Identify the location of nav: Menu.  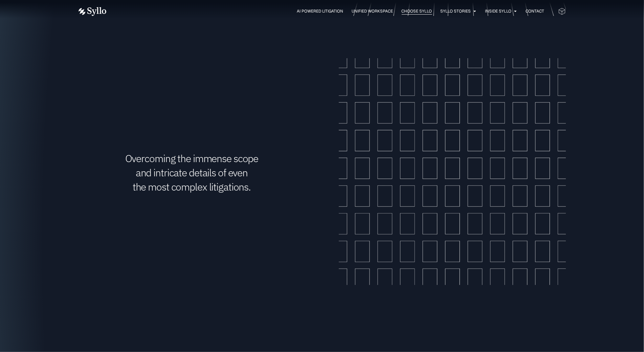
(332, 11).